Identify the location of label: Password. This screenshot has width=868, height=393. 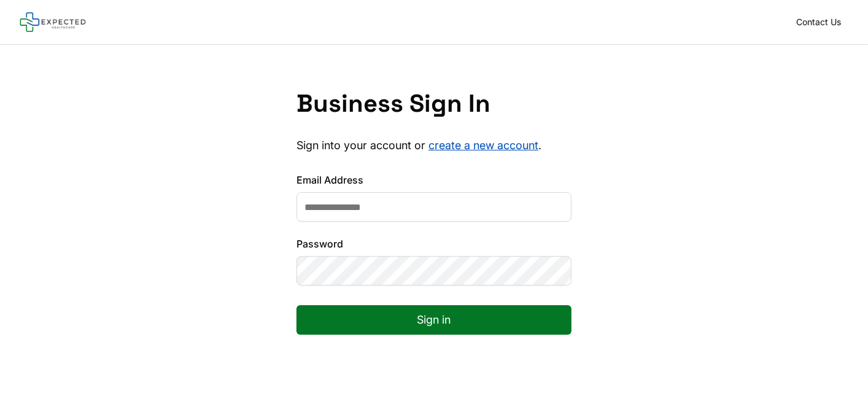
(434, 244).